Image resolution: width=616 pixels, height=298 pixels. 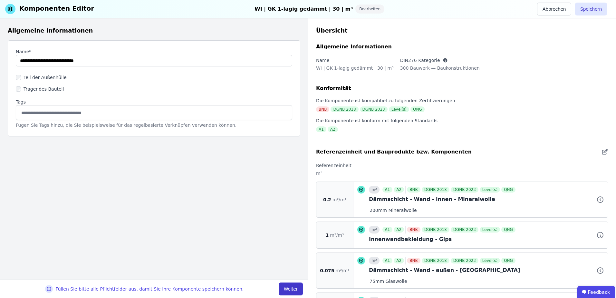 I want to click on div: Übersicht, so click(x=462, y=31).